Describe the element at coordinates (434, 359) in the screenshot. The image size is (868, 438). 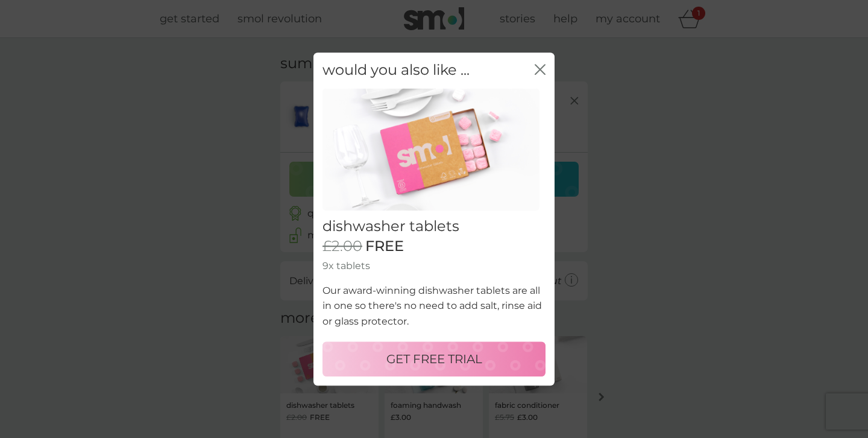
I see `button: GET FREE TRIAL` at that location.